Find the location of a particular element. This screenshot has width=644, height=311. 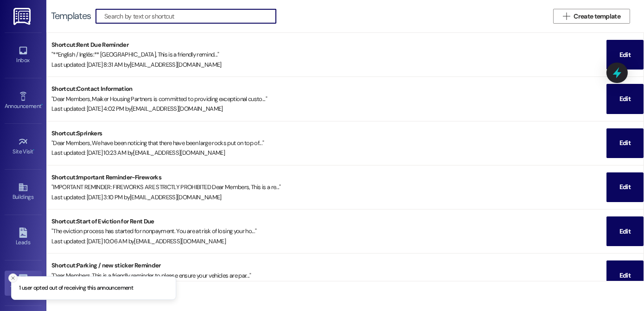

div: " Dear Members, This is a friendly reminder to please ensure your vehicles are par... " is located at coordinates (329, 275).